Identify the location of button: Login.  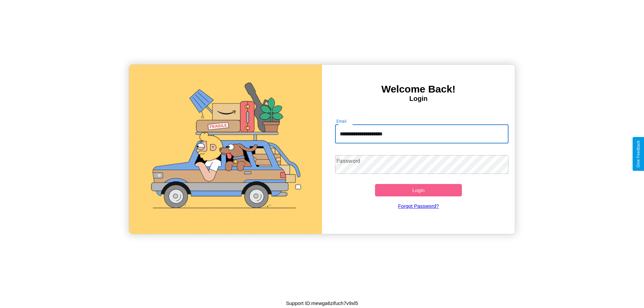
(418, 190).